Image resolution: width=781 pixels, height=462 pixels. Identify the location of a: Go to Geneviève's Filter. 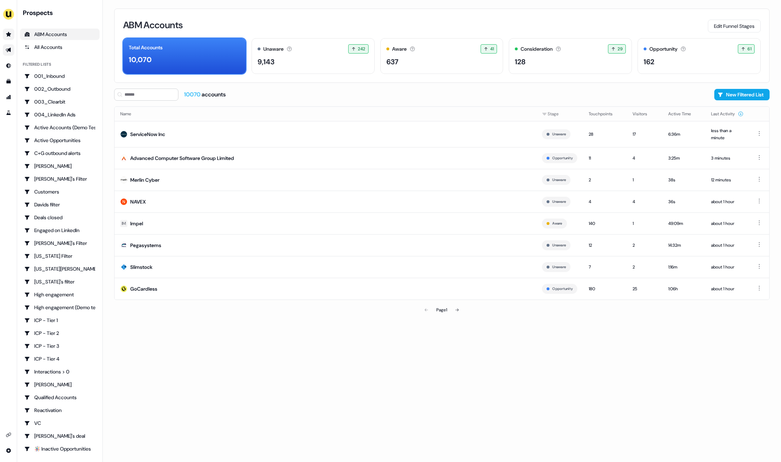
(60, 243).